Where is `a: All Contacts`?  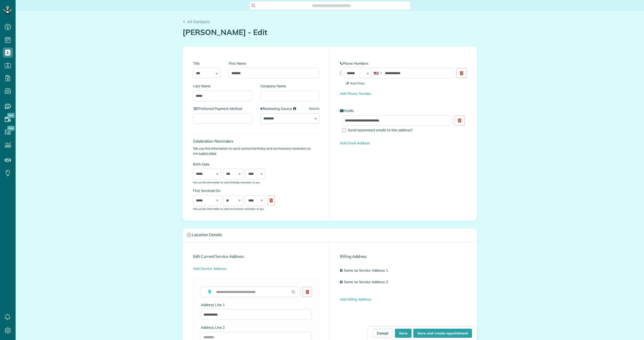 a: All Contacts is located at coordinates (196, 21).